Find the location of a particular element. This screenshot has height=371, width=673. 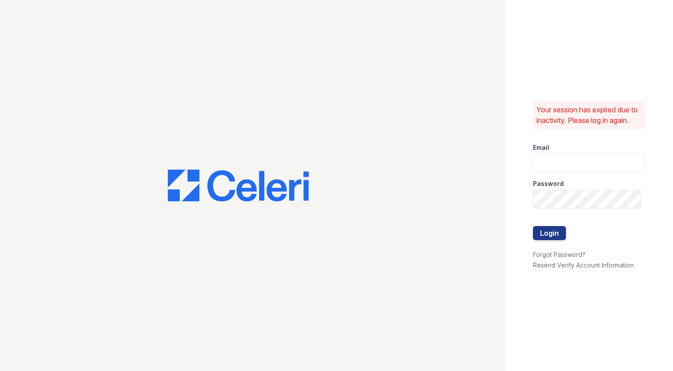

label: Email is located at coordinates (541, 148).